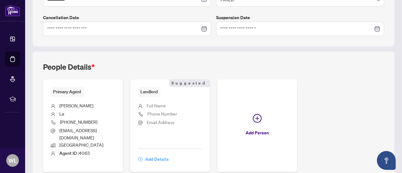  I want to click on span: Le, so click(62, 114).